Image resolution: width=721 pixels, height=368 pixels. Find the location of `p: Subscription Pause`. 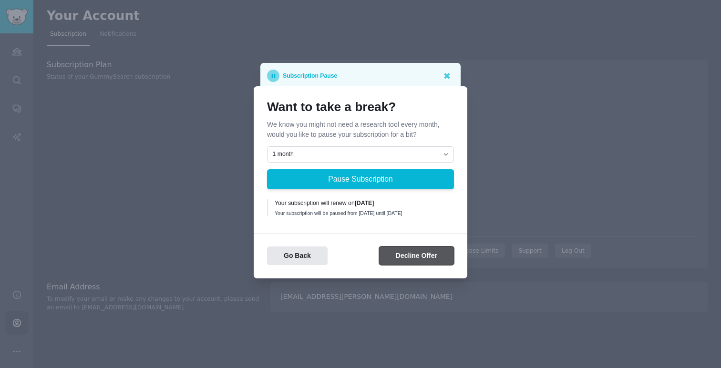

p: Subscription Pause is located at coordinates (310, 76).